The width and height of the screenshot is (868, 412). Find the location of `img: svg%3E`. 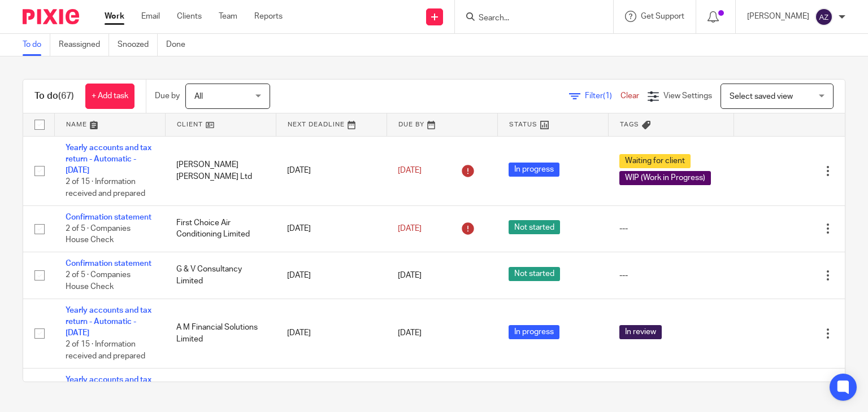

img: svg%3E is located at coordinates (824, 17).